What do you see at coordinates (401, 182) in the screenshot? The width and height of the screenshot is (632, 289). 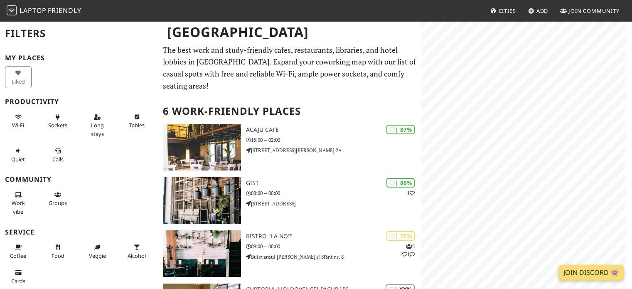 I see `div: | 86%` at bounding box center [401, 182].